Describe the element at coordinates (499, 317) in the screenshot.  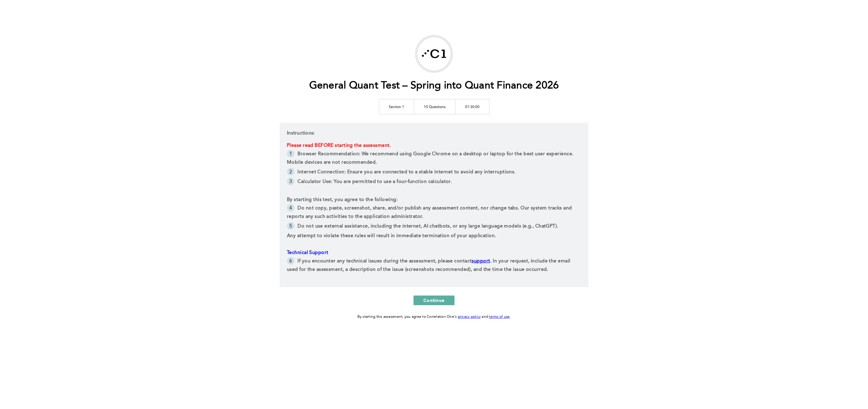
I see `a: terms of use` at that location.